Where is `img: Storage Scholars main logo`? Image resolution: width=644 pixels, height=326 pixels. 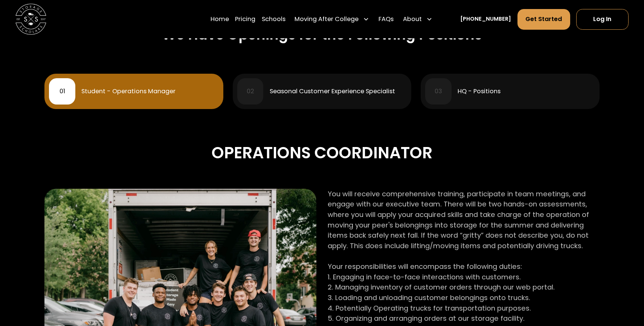
img: Storage Scholars main logo is located at coordinates (31, 19).